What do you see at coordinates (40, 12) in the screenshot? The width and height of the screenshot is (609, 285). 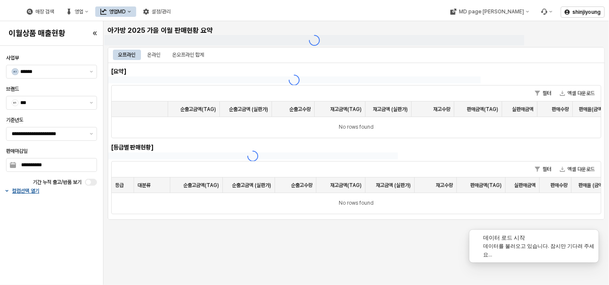 I see `button: 매장 검색` at bounding box center [40, 12].